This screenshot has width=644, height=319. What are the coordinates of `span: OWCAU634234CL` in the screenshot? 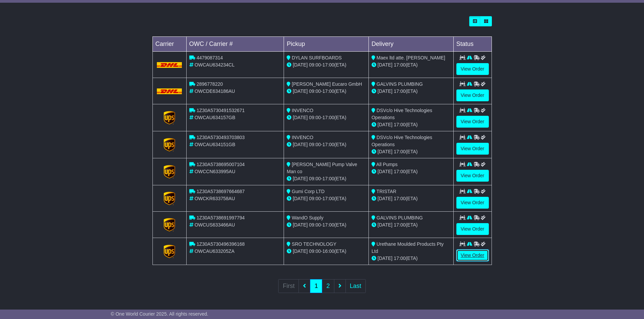 It's located at (214, 65).